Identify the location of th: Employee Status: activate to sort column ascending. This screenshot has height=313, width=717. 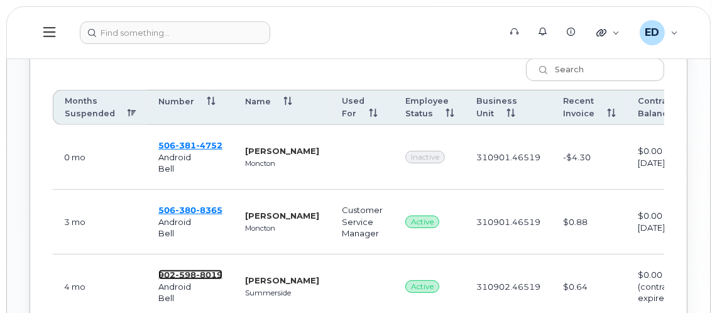
(429, 107).